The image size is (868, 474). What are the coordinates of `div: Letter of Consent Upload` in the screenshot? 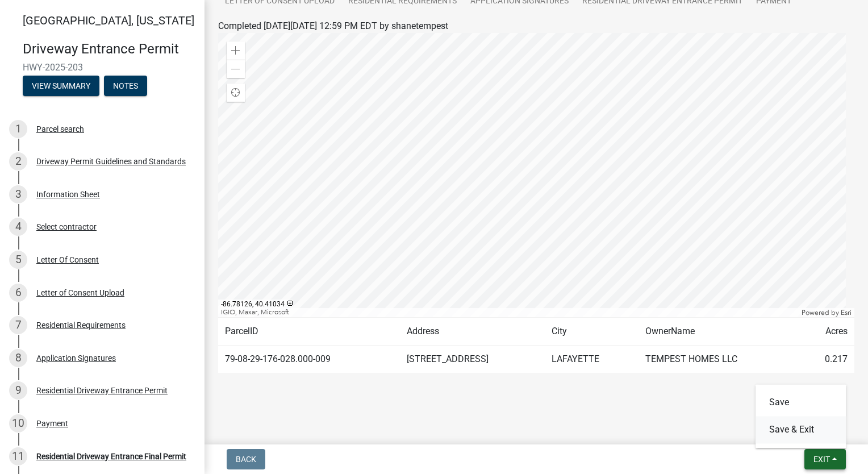 It's located at (80, 292).